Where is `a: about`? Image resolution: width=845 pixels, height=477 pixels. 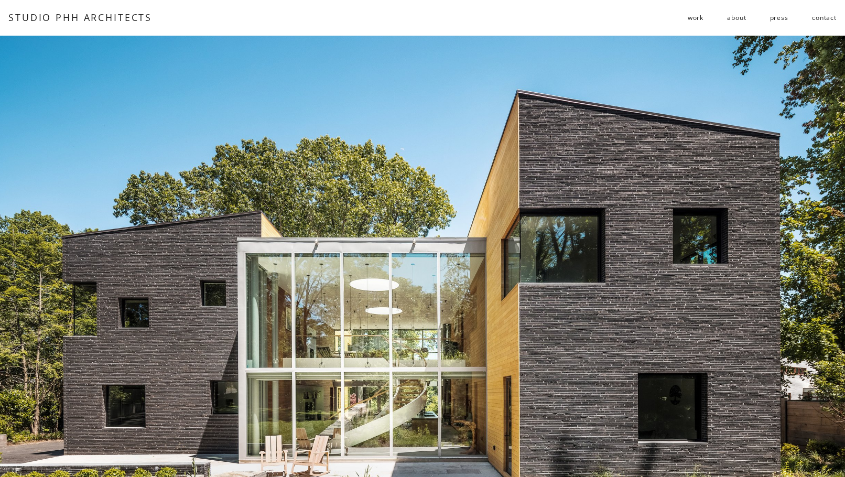
a: about is located at coordinates (736, 18).